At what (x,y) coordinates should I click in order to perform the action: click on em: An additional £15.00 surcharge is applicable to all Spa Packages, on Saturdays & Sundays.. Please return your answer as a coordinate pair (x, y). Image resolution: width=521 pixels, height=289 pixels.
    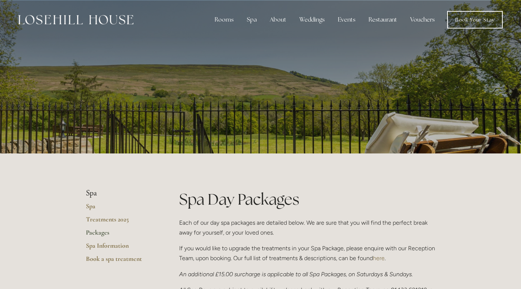
    Looking at the image, I should click on (296, 274).